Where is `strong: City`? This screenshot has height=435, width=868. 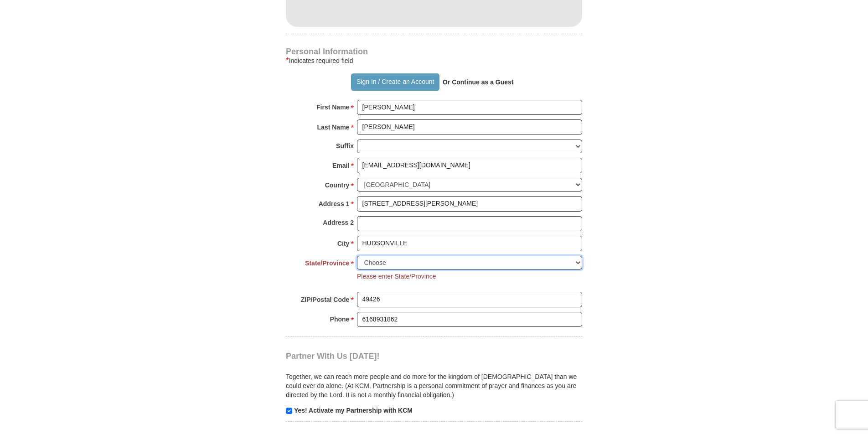
strong: City is located at coordinates (343, 243).